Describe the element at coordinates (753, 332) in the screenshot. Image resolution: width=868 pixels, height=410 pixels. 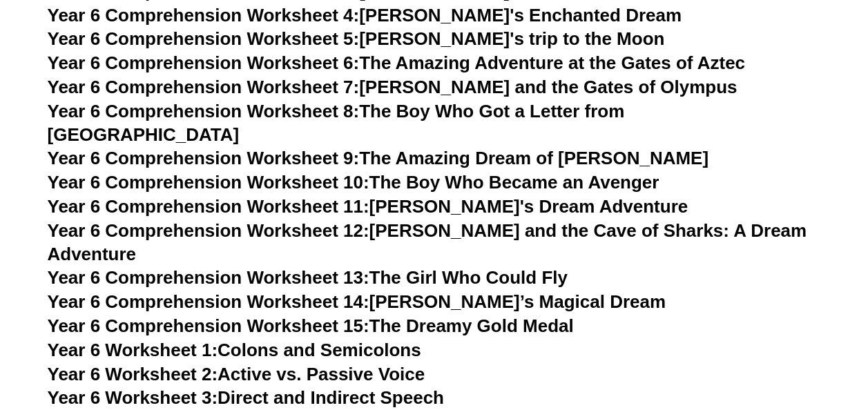
I see `div: Chat Widget` at that location.